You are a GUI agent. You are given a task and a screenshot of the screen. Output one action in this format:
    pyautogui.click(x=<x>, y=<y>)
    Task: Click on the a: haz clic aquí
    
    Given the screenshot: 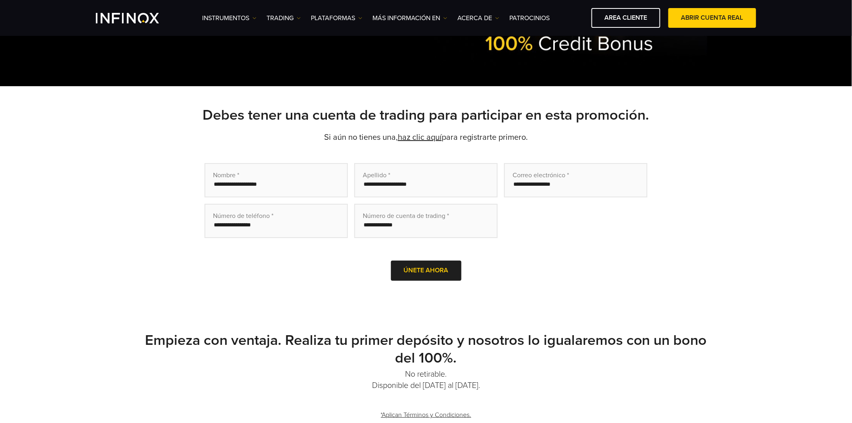 What is the action you would take?
    pyautogui.click(x=419, y=137)
    